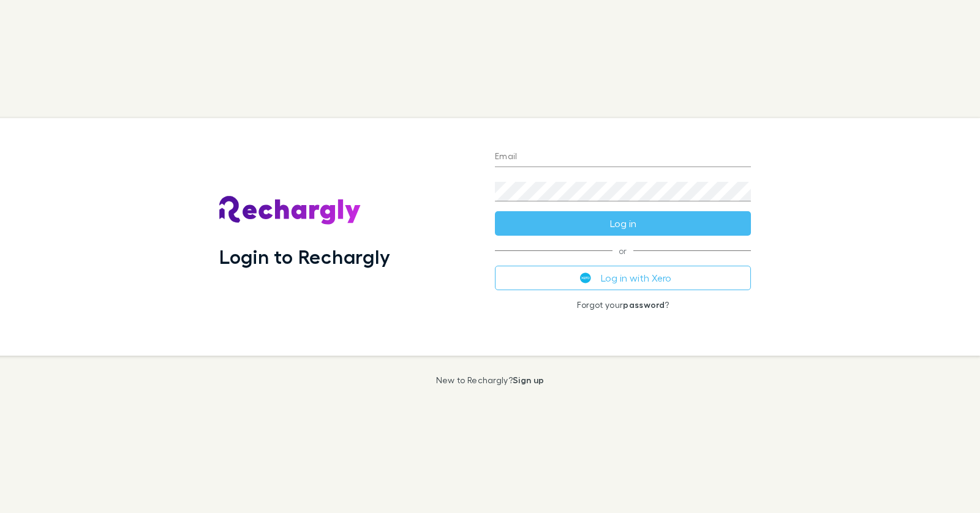 The width and height of the screenshot is (980, 513). I want to click on a: Sign up, so click(528, 380).